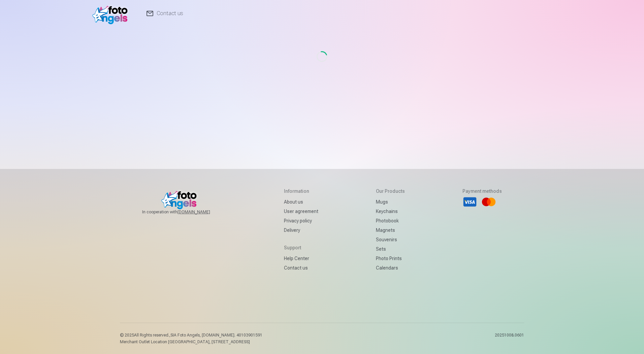 The height and width of the screenshot is (354, 644). I want to click on h5: Support, so click(301, 248).